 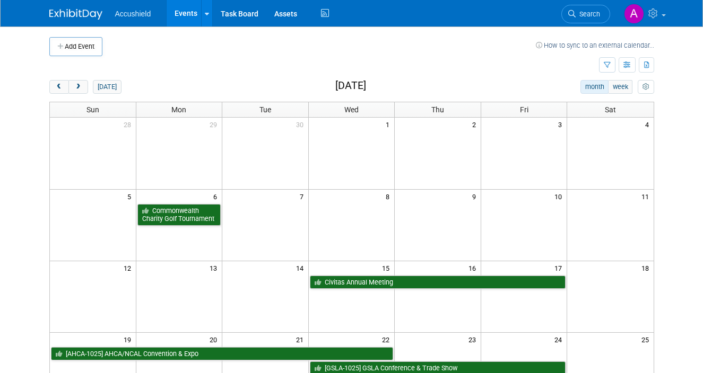 What do you see at coordinates (649, 124) in the screenshot?
I see `span: 4` at bounding box center [649, 124].